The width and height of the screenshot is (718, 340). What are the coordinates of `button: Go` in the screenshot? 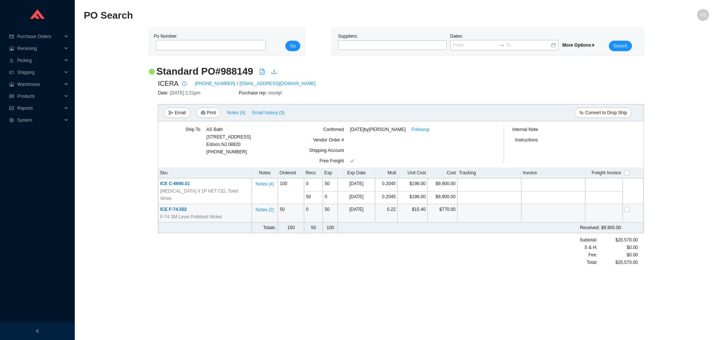 It's located at (293, 46).